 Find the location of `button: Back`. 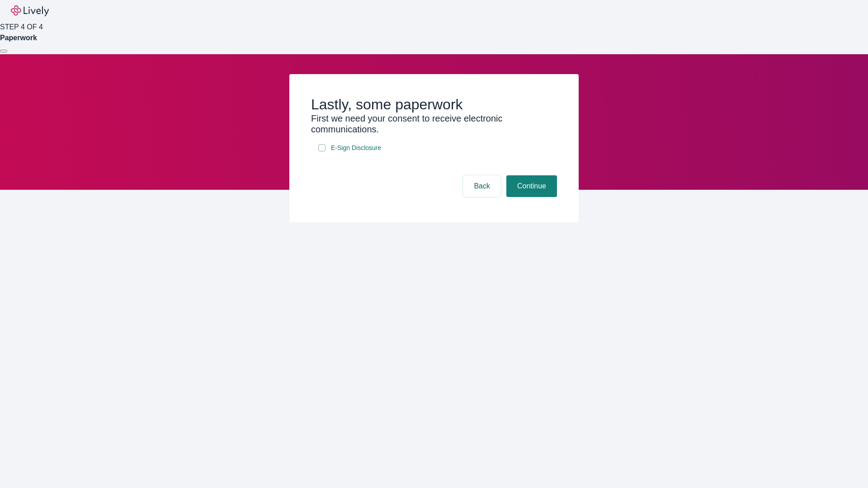

button: Back is located at coordinates (482, 186).